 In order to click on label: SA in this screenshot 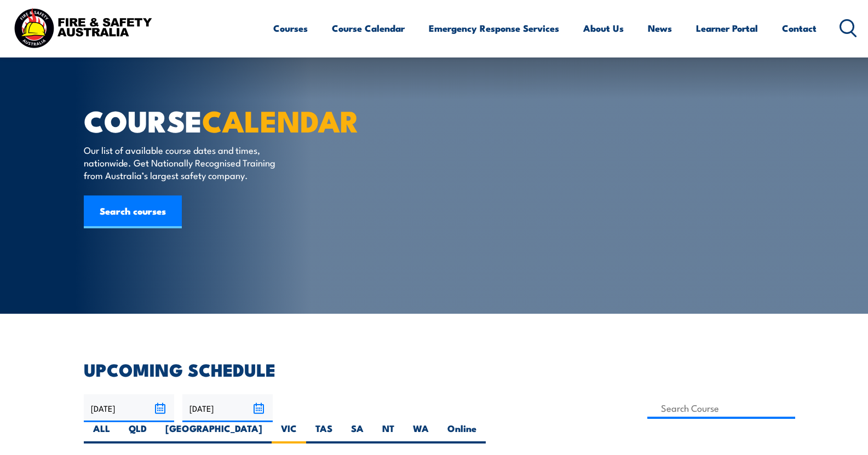, I will do `click(357, 433)`.